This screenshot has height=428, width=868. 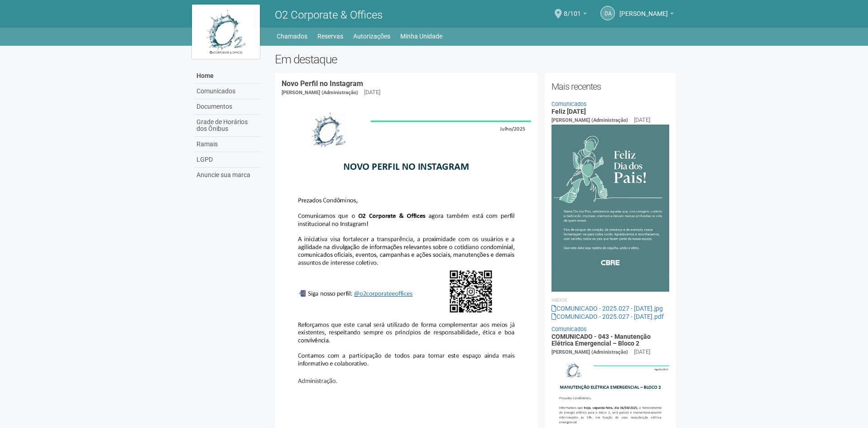 I want to click on a: Chamados, so click(x=292, y=37).